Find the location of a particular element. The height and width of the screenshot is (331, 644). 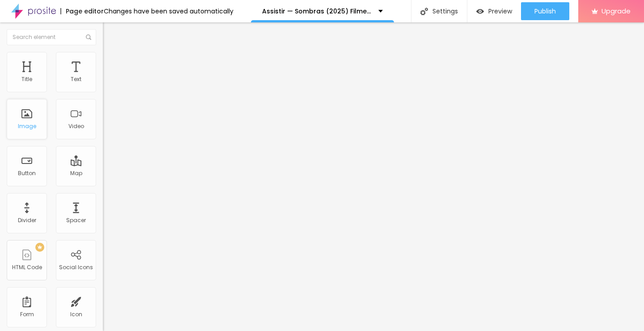

span: Publish is located at coordinates (545, 11).